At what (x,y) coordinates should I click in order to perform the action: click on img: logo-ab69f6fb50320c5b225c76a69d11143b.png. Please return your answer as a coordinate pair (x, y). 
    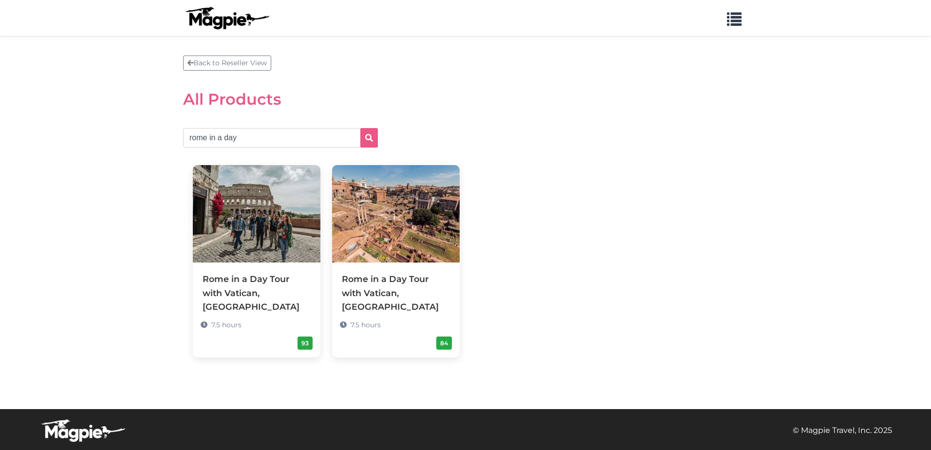
    Looking at the image, I should click on (227, 18).